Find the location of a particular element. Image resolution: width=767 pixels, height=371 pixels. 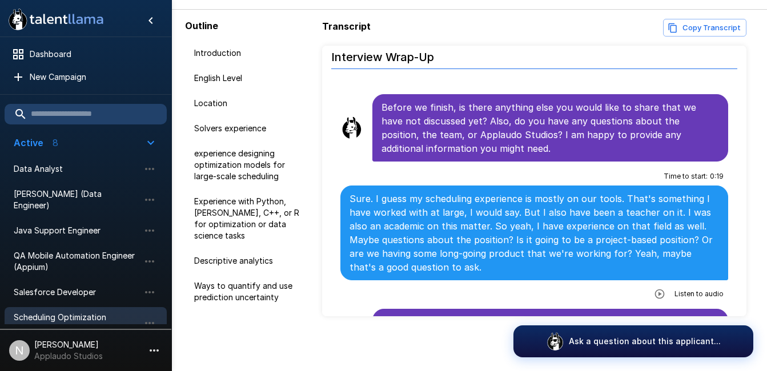

span: experience designing optimization models for large-scale scheduling is located at coordinates (251, 165).